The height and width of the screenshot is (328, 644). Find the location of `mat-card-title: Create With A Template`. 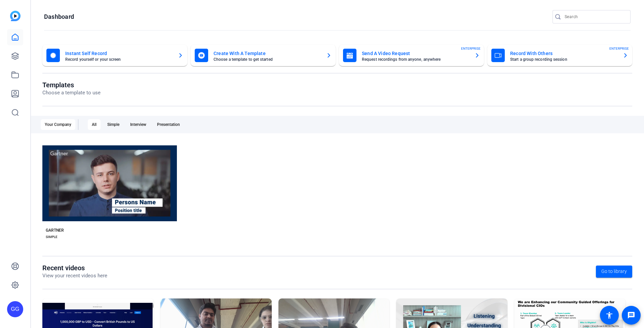

mat-card-title: Create With A Template is located at coordinates (267, 53).